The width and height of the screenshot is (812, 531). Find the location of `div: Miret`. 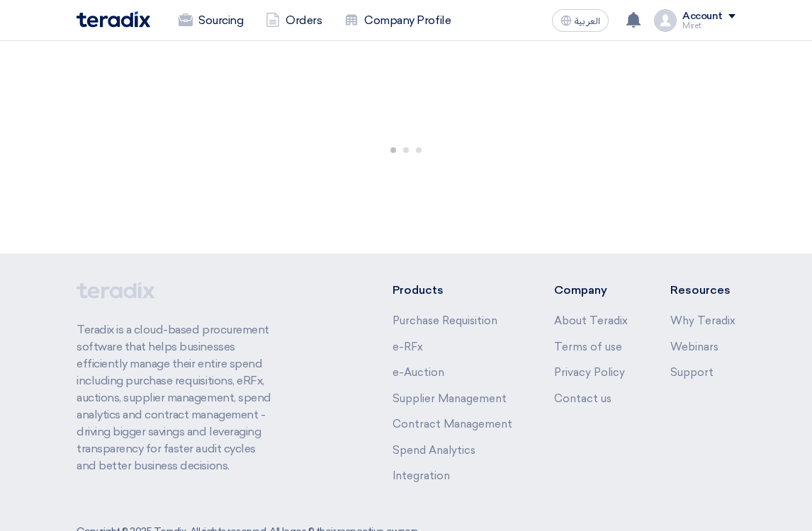

div: Miret is located at coordinates (709, 26).